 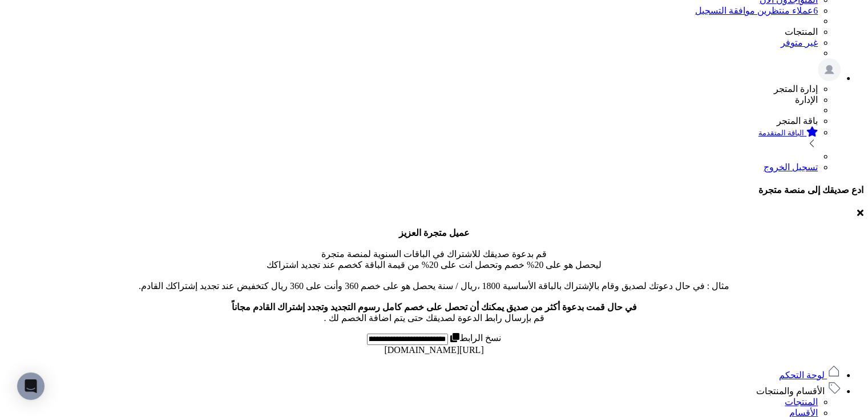 I want to click on li: باقة المتجر, so click(x=411, y=120).